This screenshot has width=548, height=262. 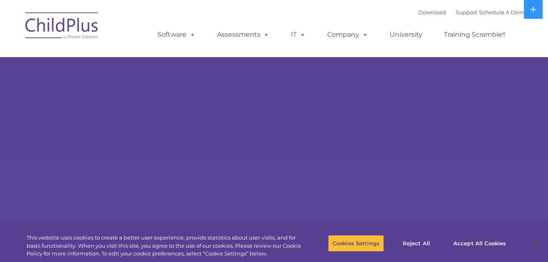 I want to click on a: Company, so click(x=348, y=35).